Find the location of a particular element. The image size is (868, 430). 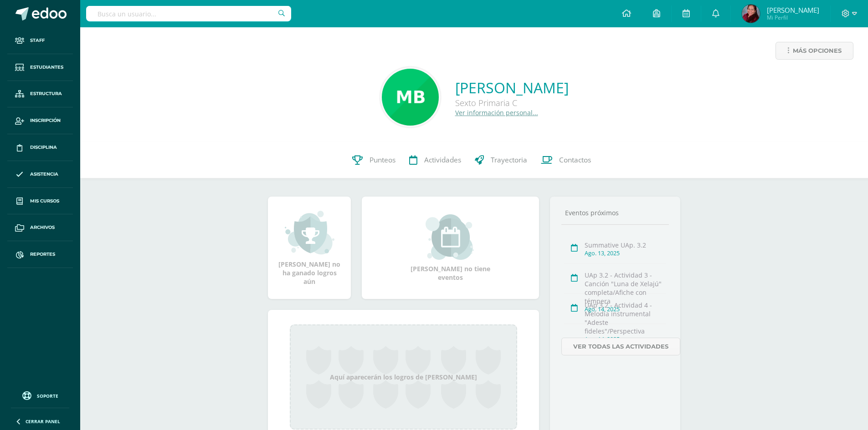

span: Estructura is located at coordinates (46, 93).